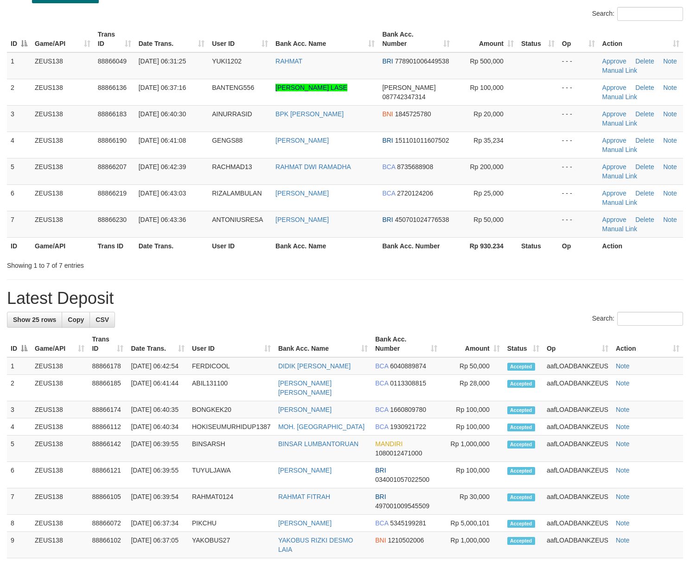  I want to click on span: Copy 2720124206 to clipboard, so click(415, 193).